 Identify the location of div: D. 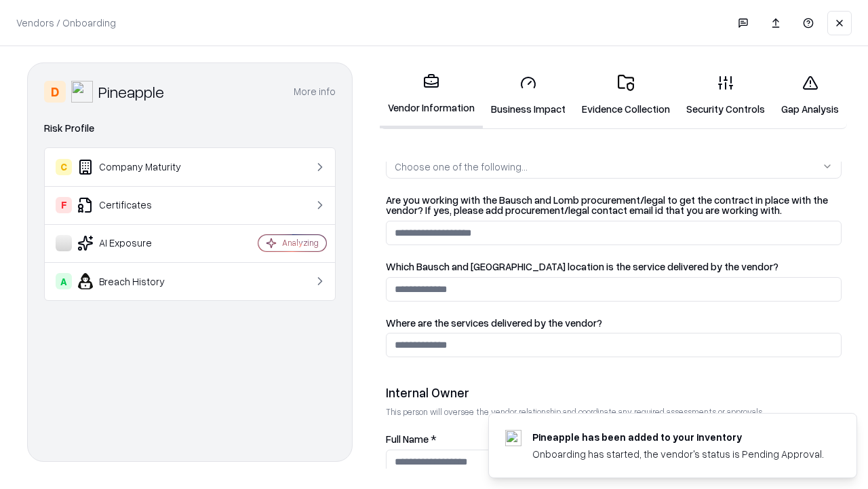
(55, 91).